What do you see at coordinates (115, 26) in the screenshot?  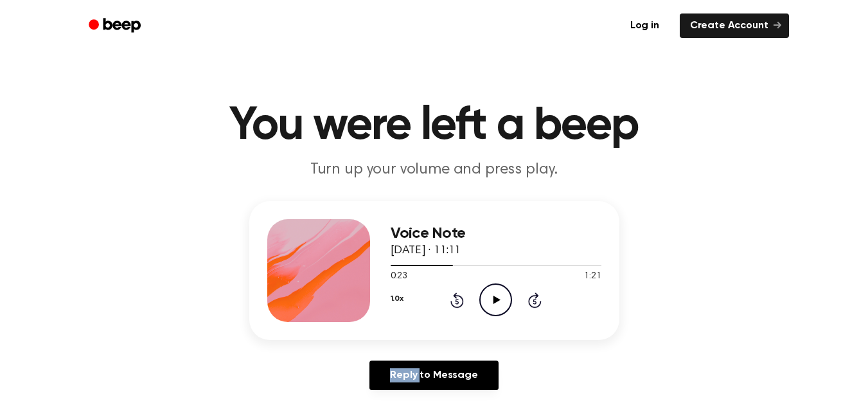 I see `a: Beep` at bounding box center [115, 26].